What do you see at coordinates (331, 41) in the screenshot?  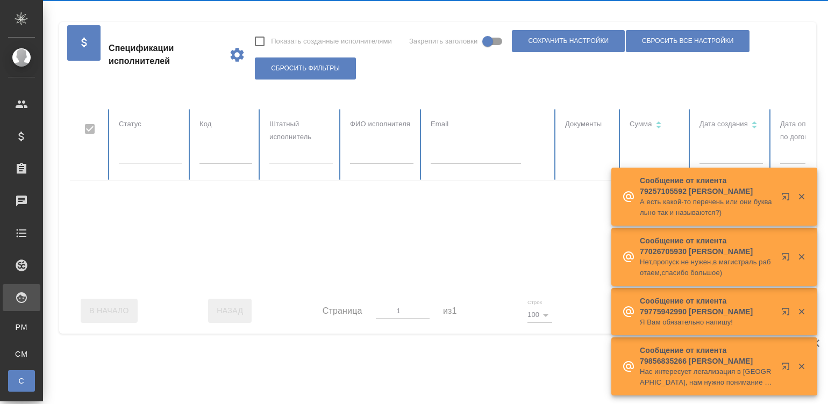 I see `span: Показать созданные исполнителями` at bounding box center [331, 41].